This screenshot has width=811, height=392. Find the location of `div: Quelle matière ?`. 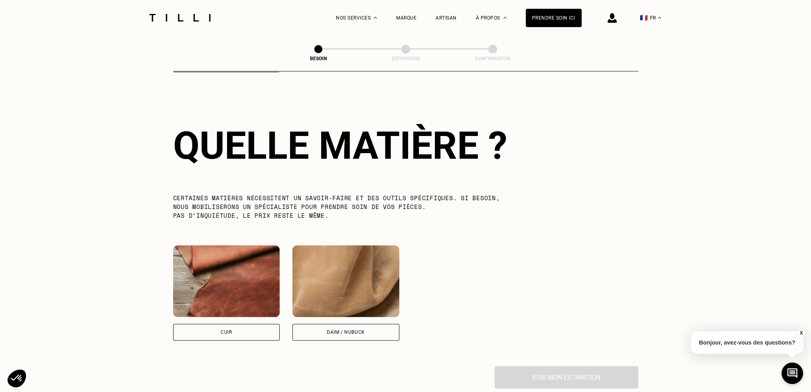

div: Quelle matière ? is located at coordinates (406, 146).